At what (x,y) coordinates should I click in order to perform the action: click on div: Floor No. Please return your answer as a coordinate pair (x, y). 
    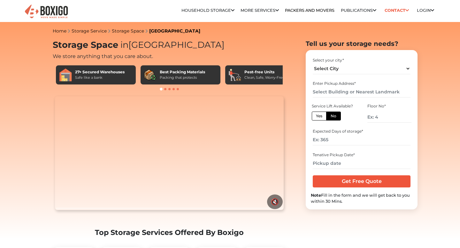
    Looking at the image, I should click on (389, 106).